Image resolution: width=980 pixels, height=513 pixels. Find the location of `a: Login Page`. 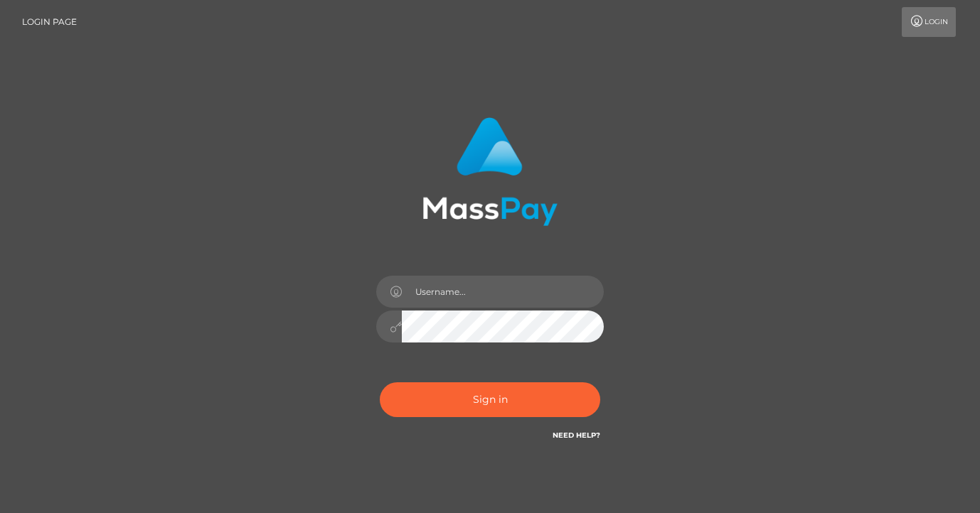

a: Login Page is located at coordinates (49, 22).